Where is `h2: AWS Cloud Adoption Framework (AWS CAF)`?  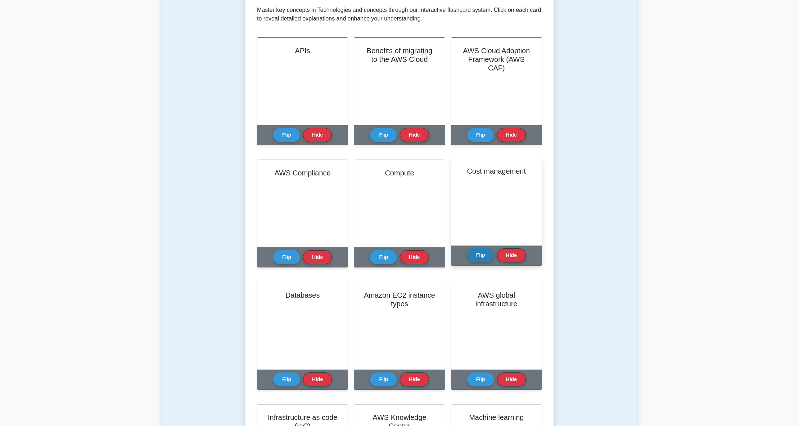
h2: AWS Cloud Adoption Framework (AWS CAF) is located at coordinates (496, 59).